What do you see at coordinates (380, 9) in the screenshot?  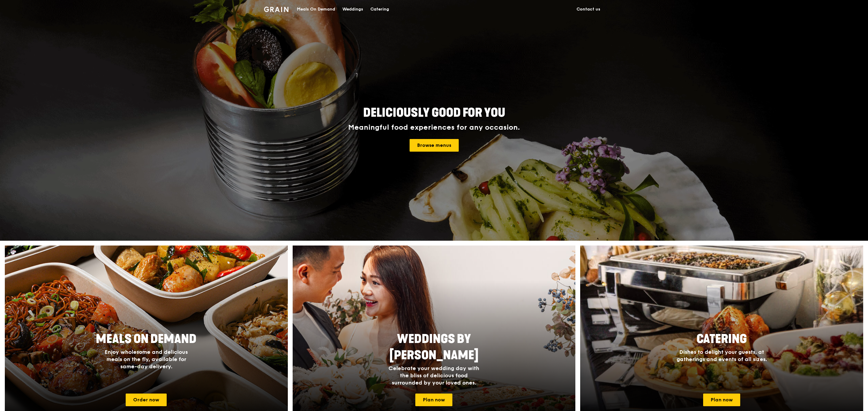 I see `a: Catering` at bounding box center [380, 9].